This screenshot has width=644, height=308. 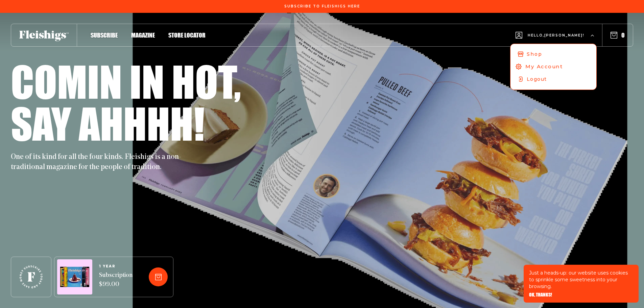 I want to click on span: Store locator, so click(x=187, y=35).